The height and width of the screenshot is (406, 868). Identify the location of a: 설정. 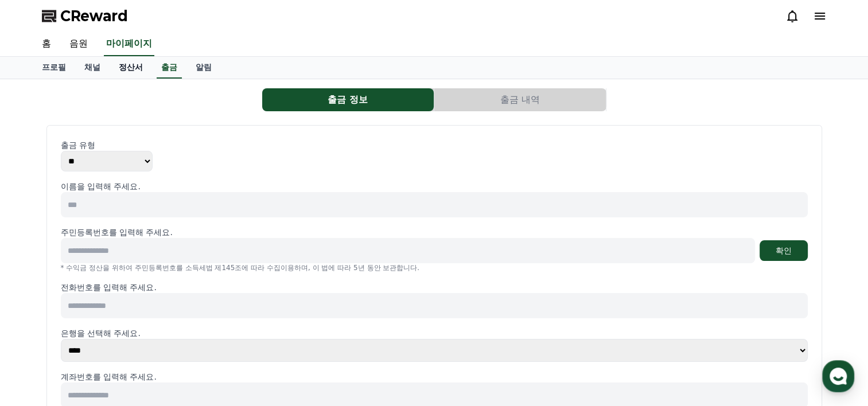
(184, 325).